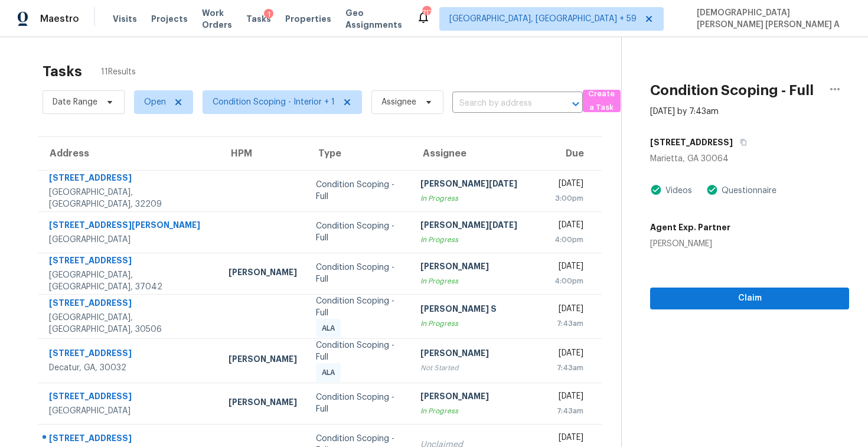 This screenshot has width=868, height=447. I want to click on span: 11 Results, so click(118, 72).